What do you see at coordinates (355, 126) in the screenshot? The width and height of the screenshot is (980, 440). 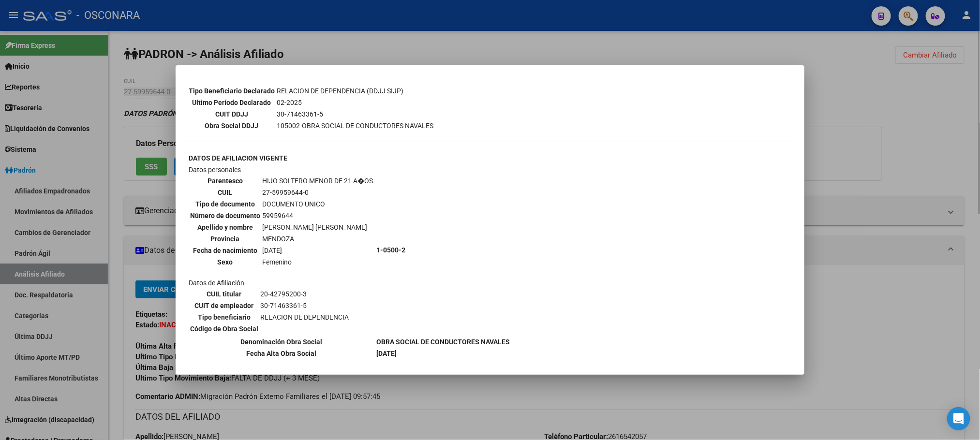 I see `td: 105002-OBRA SOCIAL DE CONDUCTORES NAVALES` at bounding box center [355, 126].